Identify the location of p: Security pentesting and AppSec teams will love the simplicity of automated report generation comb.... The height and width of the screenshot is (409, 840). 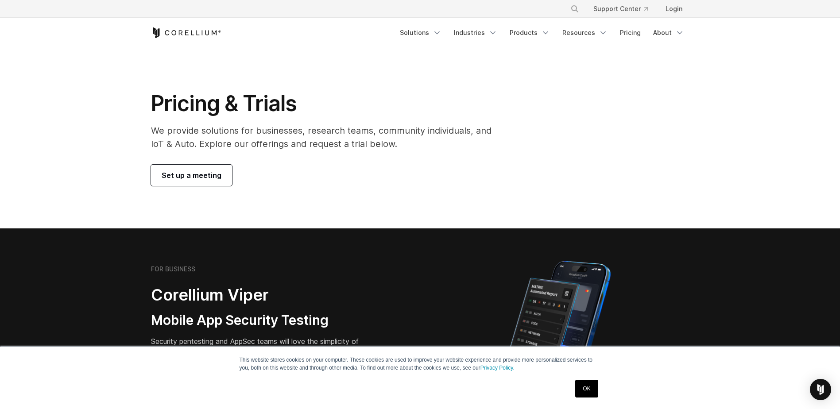
(264, 352).